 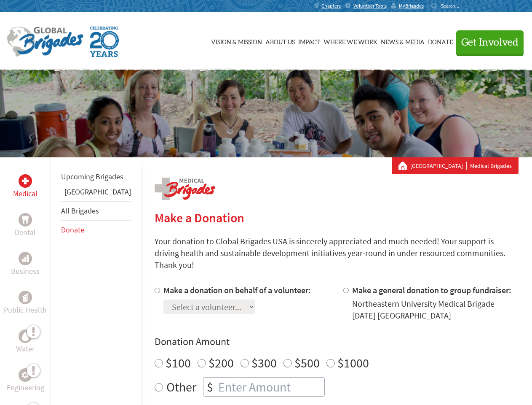 What do you see at coordinates (96, 177) in the screenshot?
I see `li: Upcoming Brigades` at bounding box center [96, 177].